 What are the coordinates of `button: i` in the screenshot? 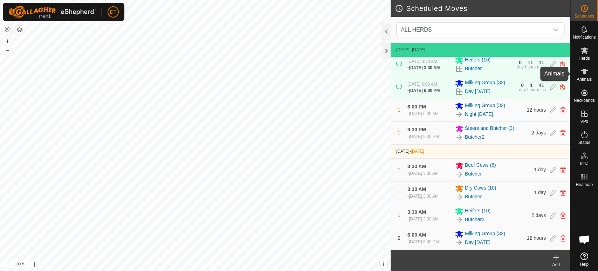 It's located at (384, 264).